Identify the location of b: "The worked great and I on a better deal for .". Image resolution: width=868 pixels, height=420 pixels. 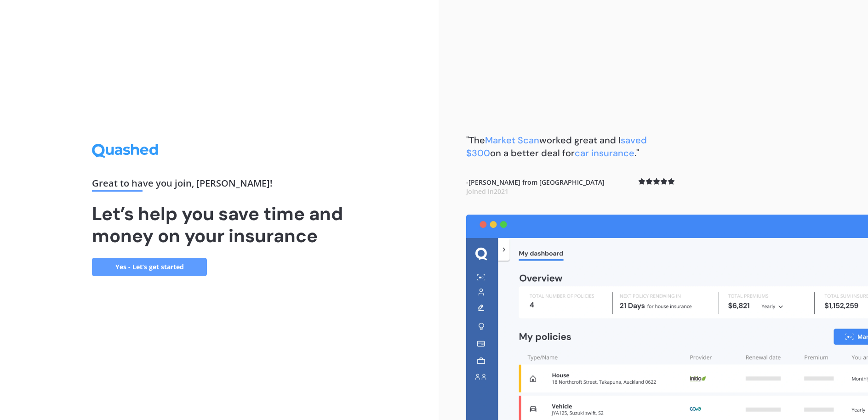
(556, 146).